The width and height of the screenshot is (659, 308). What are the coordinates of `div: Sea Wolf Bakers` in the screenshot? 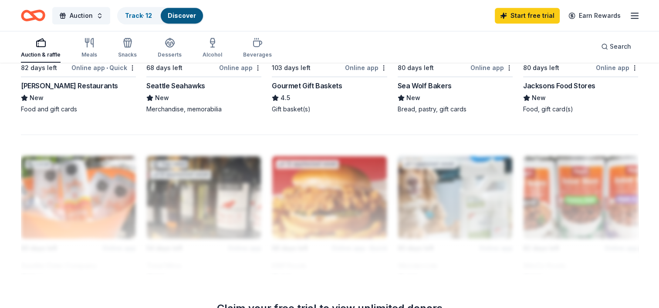 It's located at (425, 86).